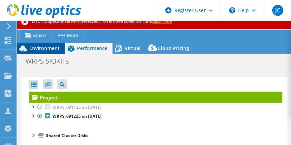 The width and height of the screenshot is (291, 145). What do you see at coordinates (51, 61) in the screenshot?
I see `h1: WRPS SIOKITs` at bounding box center [51, 61].